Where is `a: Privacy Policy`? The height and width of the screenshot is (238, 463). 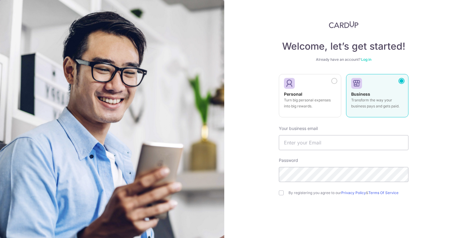
a: Privacy Policy is located at coordinates (354, 193).